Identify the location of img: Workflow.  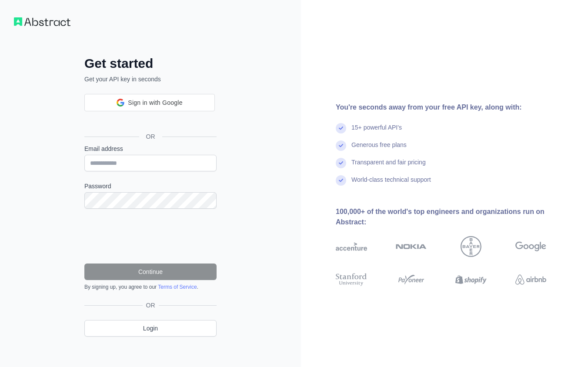
(42, 22).